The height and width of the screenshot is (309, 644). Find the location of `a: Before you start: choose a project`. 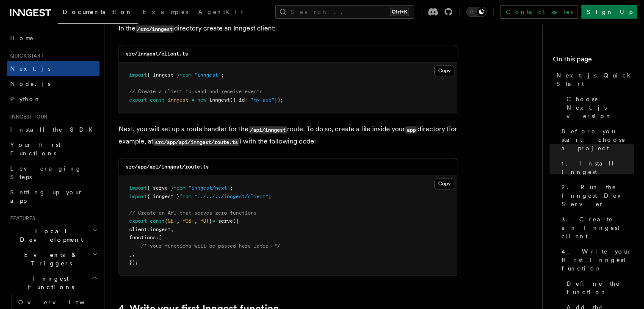

a: Before you start: choose a project is located at coordinates (596, 140).